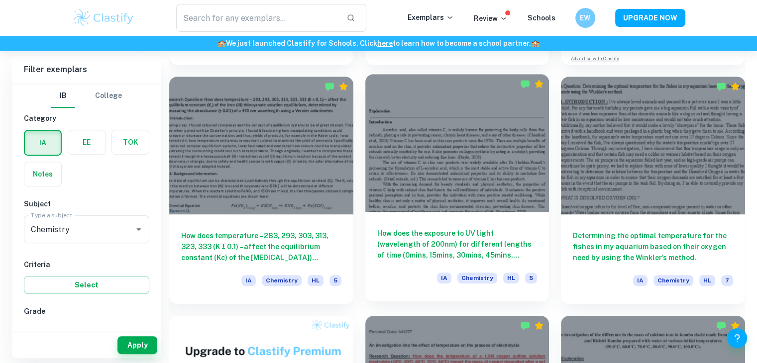 This screenshot has height=363, width=757. Describe the element at coordinates (87, 311) in the screenshot. I see `h6: Grade` at that location.